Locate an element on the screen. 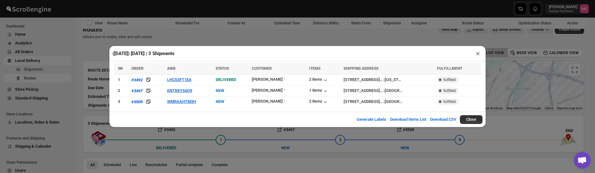 The image size is (595, 173). td: 3 is located at coordinates (122, 102).